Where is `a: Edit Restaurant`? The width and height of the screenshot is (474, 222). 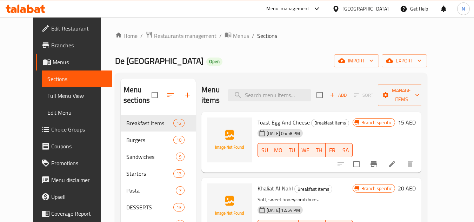 a: Edit Restaurant is located at coordinates (74, 28).